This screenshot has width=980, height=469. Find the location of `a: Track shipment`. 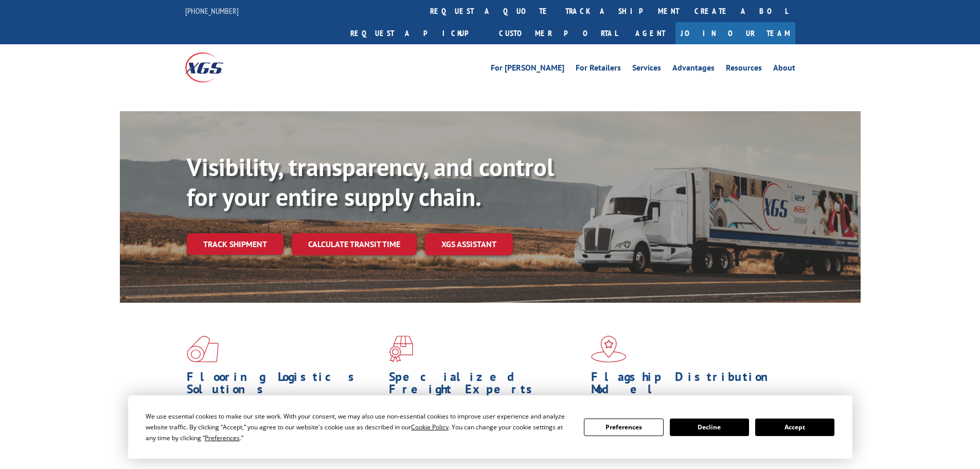

a: Track shipment is located at coordinates (235, 244).